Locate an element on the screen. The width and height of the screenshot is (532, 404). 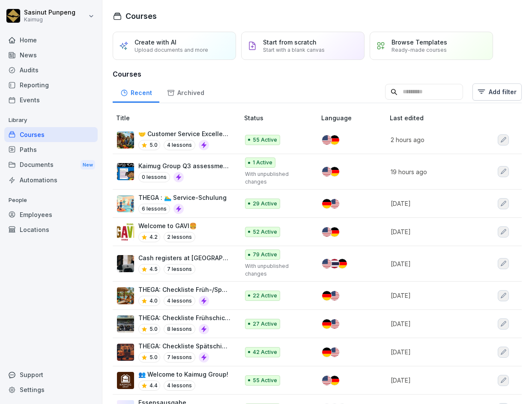
a: Locations is located at coordinates (51, 229).